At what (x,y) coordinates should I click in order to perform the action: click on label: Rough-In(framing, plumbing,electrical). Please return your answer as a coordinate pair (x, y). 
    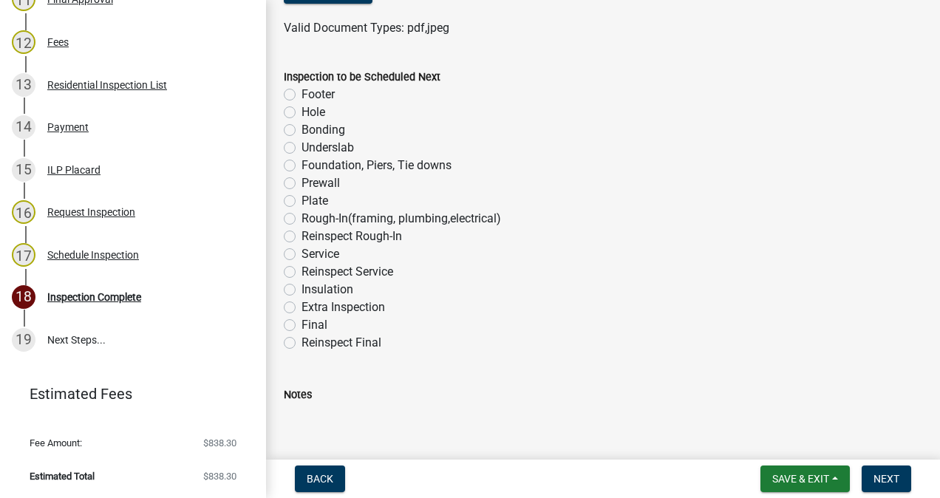
    Looking at the image, I should click on (401, 219).